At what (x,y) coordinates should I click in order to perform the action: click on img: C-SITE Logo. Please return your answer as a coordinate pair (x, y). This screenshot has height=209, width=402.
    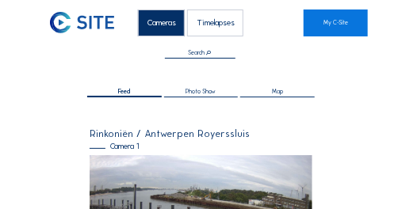
    Looking at the image, I should click on (82, 22).